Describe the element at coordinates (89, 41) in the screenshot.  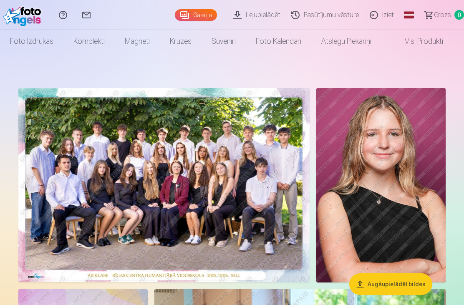
I see `a: Komplekti` at that location.